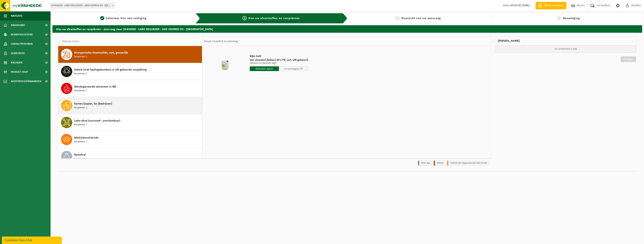  Describe the element at coordinates (80, 155) in the screenshot. I see `span: Restafval` at that location.